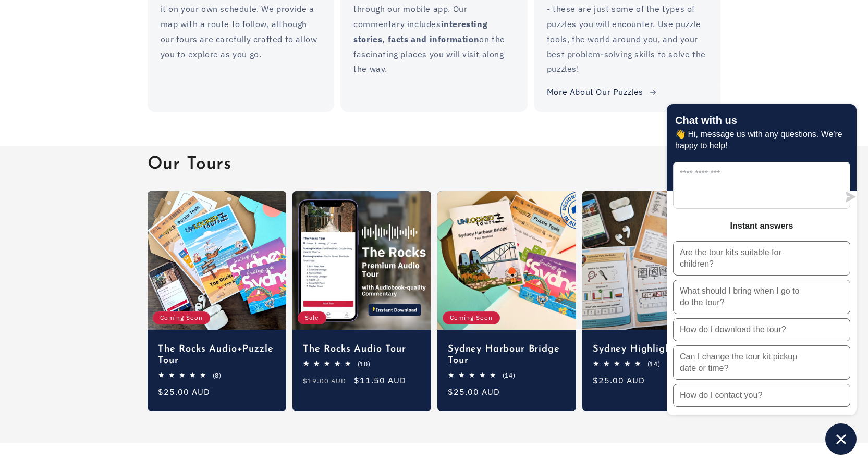 This screenshot has width=868, height=463. What do you see at coordinates (362, 349) in the screenshot?
I see `a: The Rocks Audio Tour` at bounding box center [362, 349].